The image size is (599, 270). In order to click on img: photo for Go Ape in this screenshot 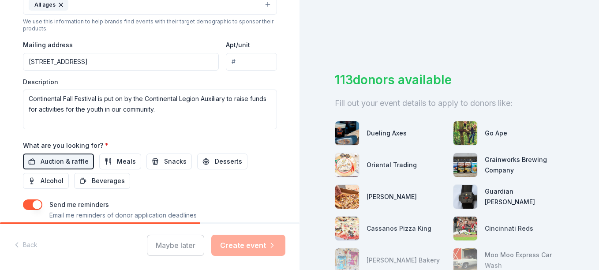, I will do `click(465, 133)`.